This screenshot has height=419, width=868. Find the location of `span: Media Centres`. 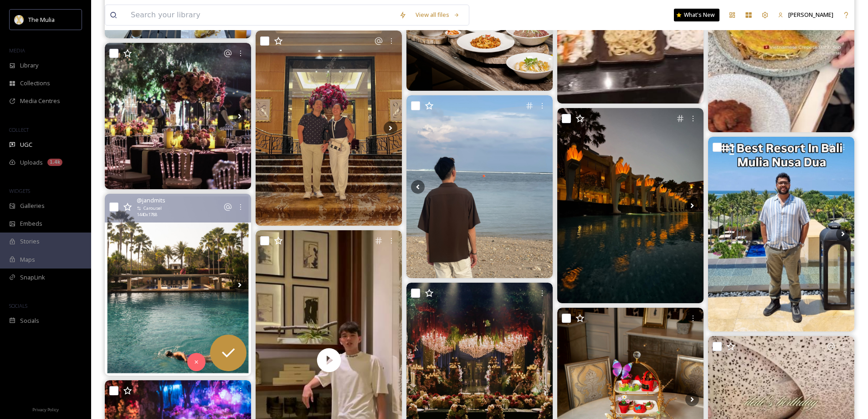

span: Media Centres is located at coordinates (40, 101).